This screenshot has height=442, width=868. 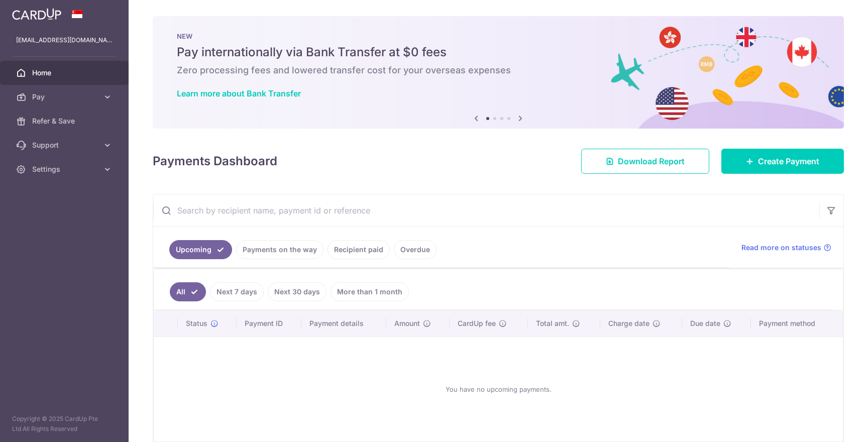 I want to click on a: Recipient paid, so click(x=358, y=249).